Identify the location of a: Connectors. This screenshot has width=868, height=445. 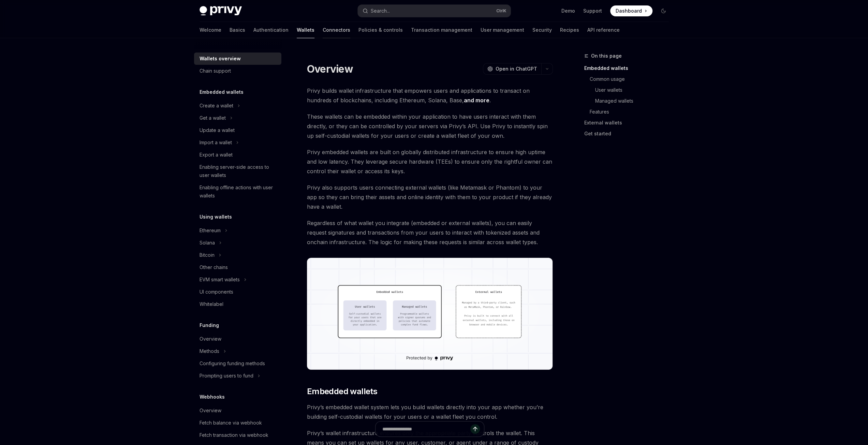
(336, 30).